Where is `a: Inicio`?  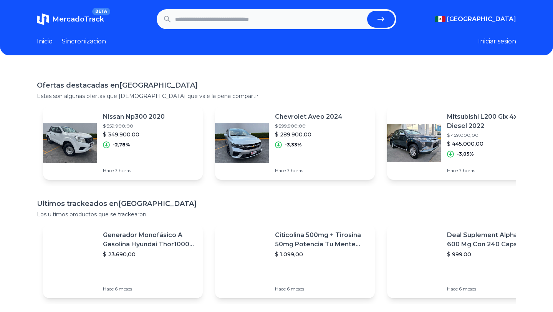 a: Inicio is located at coordinates (45, 41).